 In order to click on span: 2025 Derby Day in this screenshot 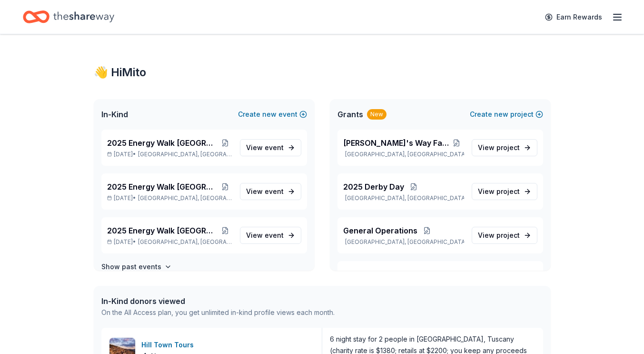, I will do `click(374, 187)`.